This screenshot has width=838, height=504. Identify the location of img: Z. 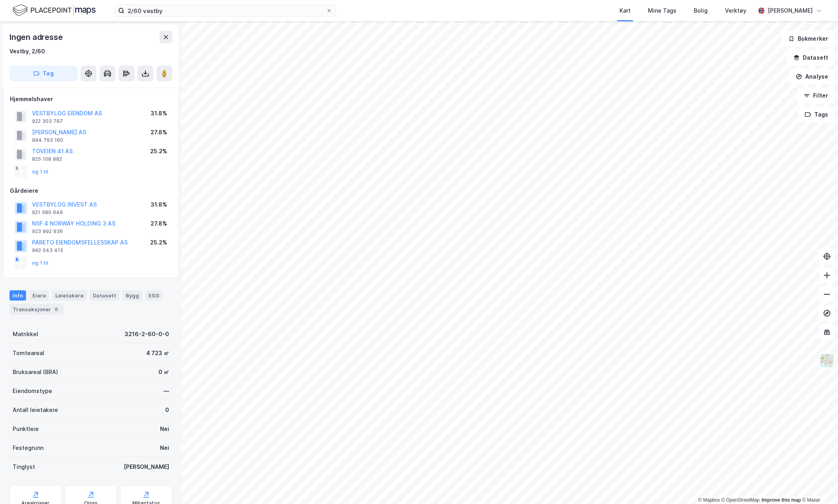
(827, 361).